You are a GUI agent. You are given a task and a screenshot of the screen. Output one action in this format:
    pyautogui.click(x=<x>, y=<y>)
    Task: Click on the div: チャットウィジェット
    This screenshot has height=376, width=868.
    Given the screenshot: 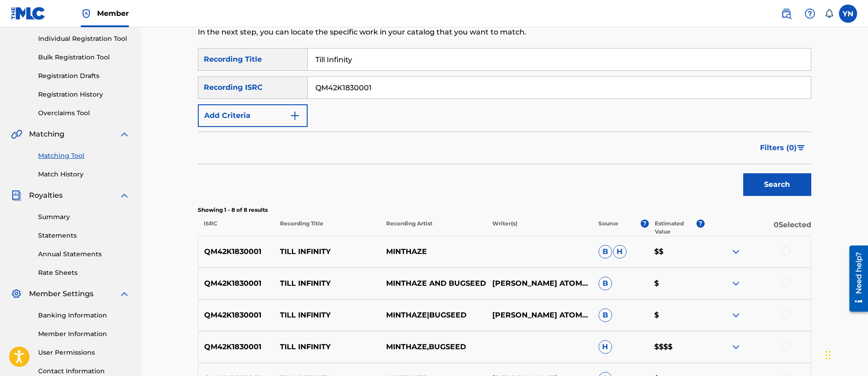 What is the action you would take?
    pyautogui.click(x=845, y=354)
    